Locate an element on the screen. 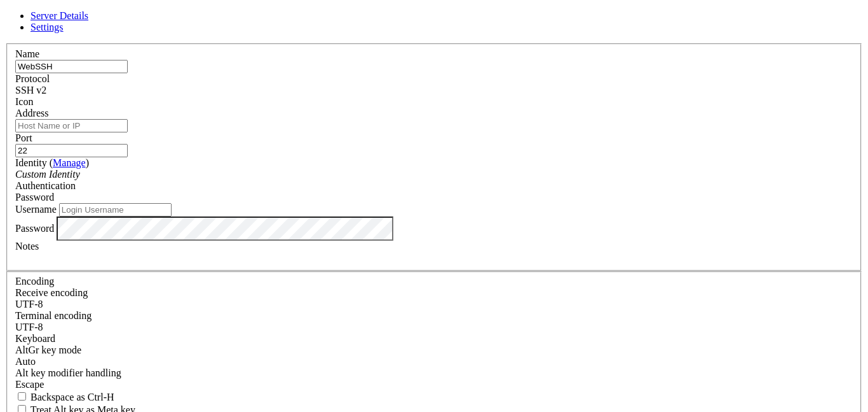 The height and width of the screenshot is (412, 868). div: Escape is located at coordinates (434, 384).